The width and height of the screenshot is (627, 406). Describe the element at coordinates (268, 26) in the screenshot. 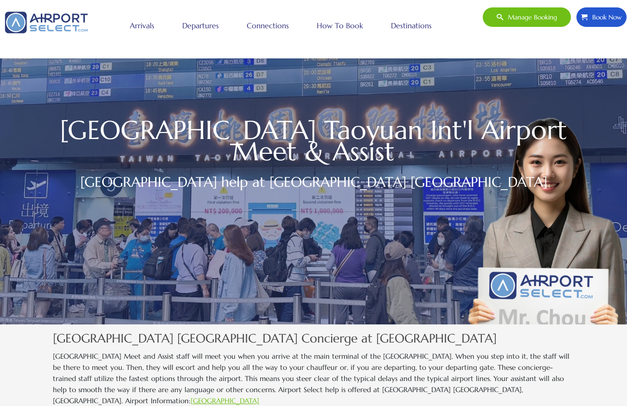

I see `a: Connections` at that location.